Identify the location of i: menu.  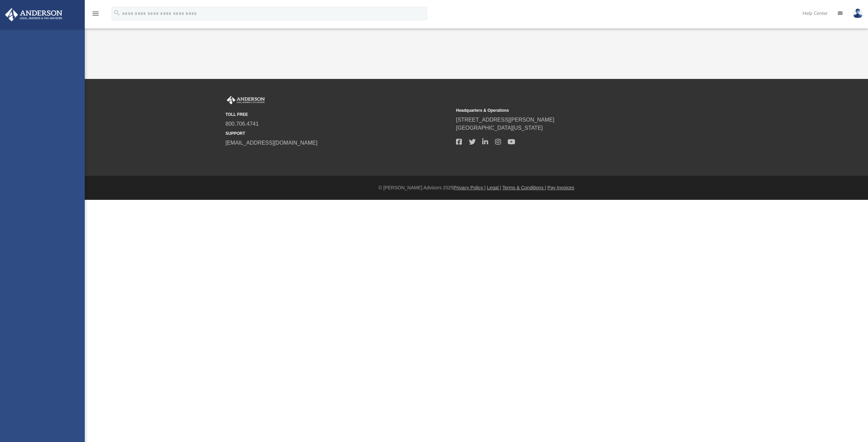
(96, 13).